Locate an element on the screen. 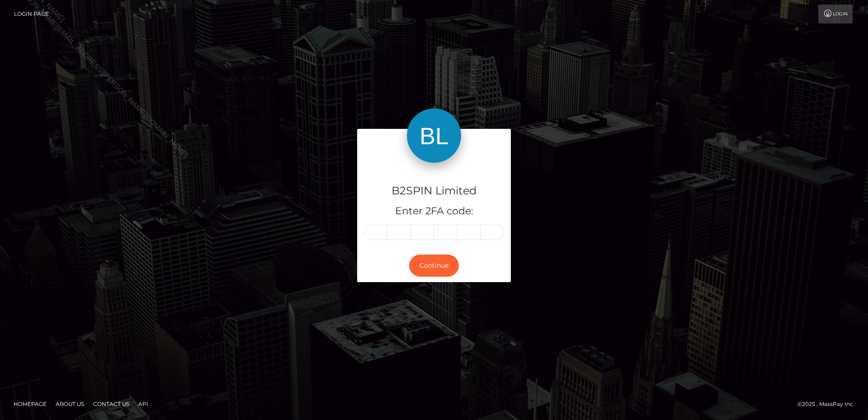 This screenshot has height=420, width=868. div: © 2025 , MassPay Inc. is located at coordinates (829, 404).